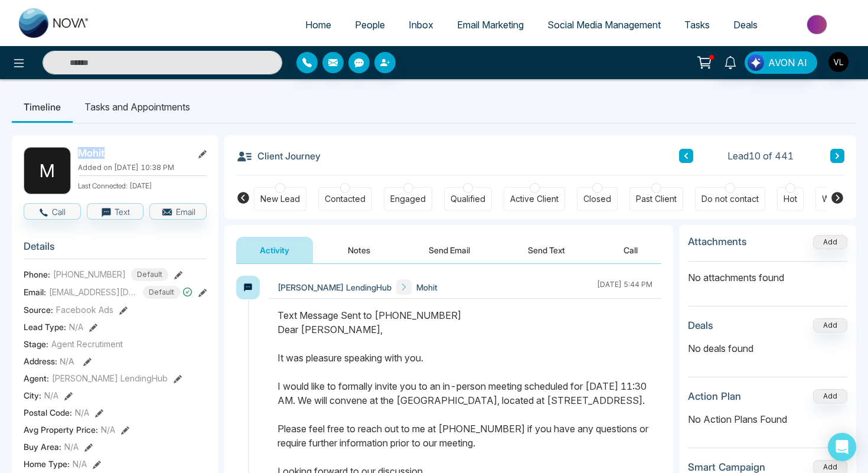  Describe the element at coordinates (319, 25) in the screenshot. I see `a: Home` at that location.